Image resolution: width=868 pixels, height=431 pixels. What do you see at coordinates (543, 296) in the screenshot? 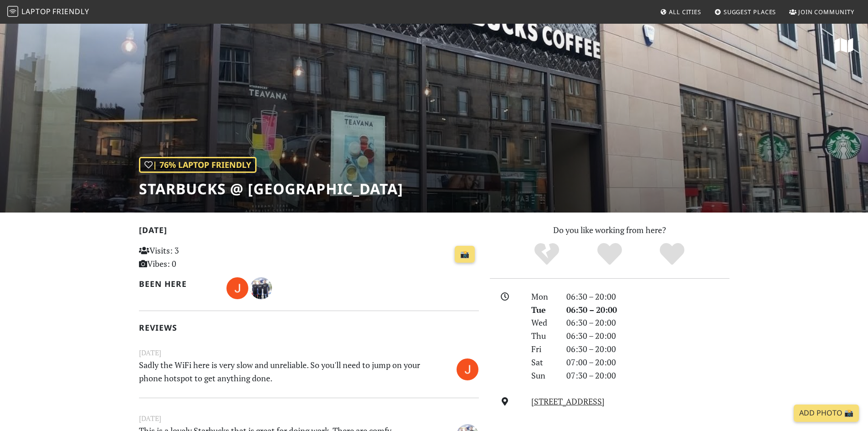
I see `div: Mon` at bounding box center [543, 296].